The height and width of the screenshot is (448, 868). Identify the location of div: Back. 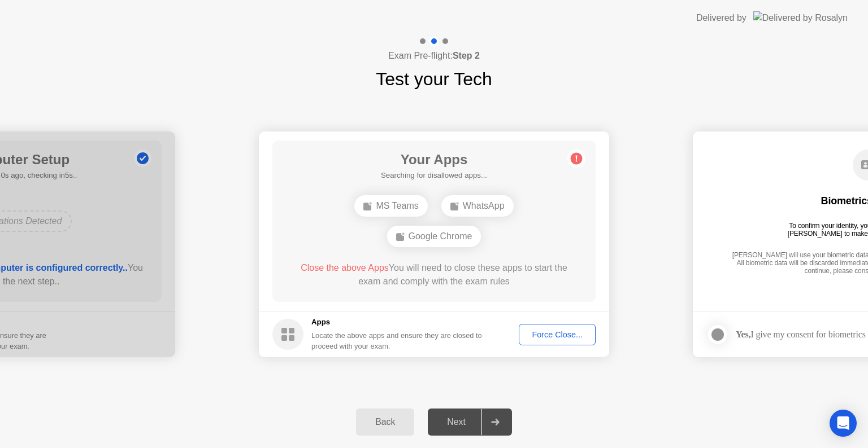
(385, 422).